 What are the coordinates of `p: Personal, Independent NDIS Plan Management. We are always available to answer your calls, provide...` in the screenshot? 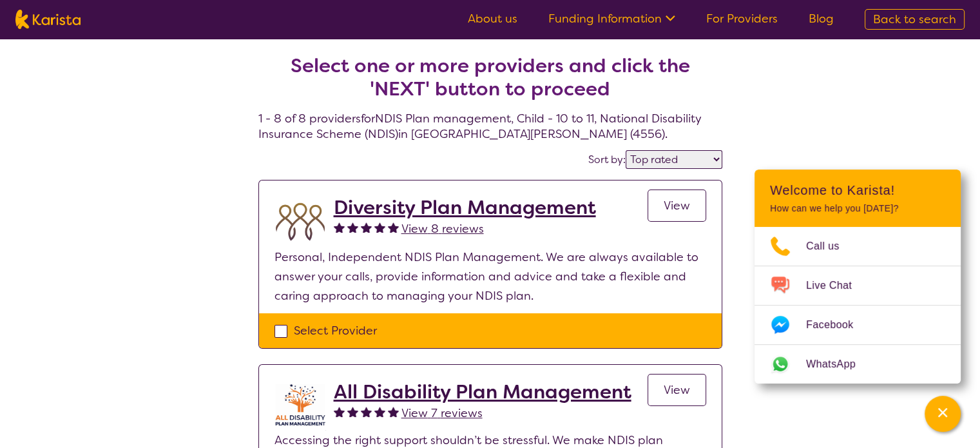 It's located at (491, 277).